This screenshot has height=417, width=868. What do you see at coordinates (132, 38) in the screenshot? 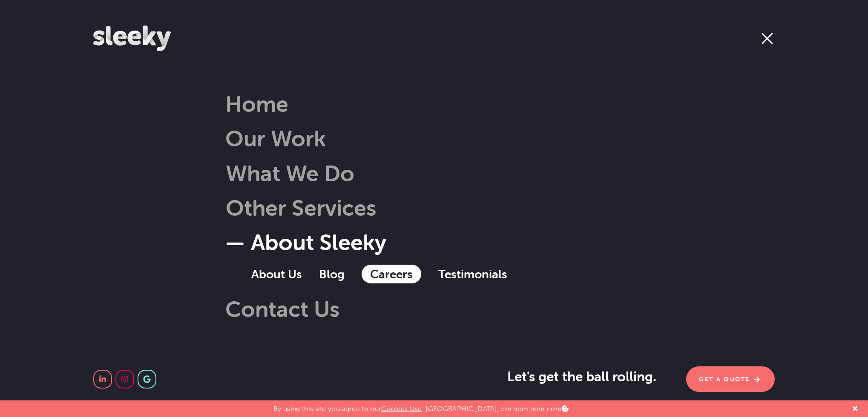
I see `img: Sleeky Web Design Newcastle` at bounding box center [132, 38].